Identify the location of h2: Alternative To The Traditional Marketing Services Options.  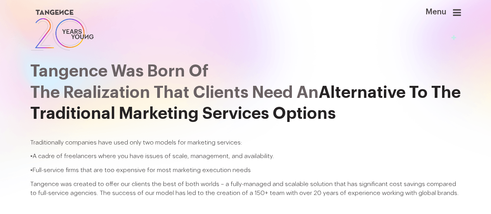
(246, 92).